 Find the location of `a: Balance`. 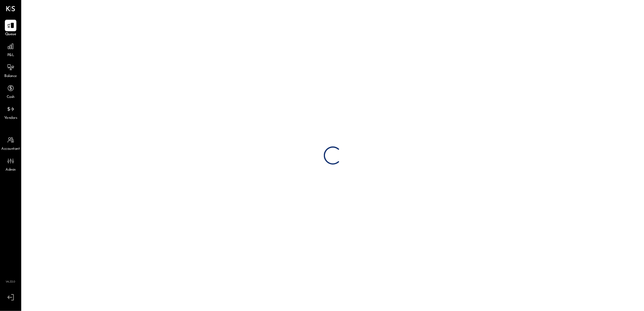

a: Balance is located at coordinates (11, 70).